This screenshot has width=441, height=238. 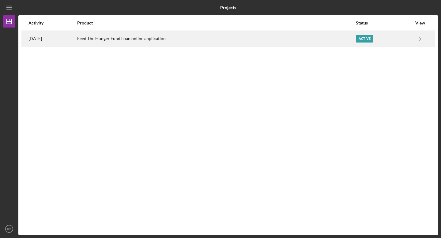 What do you see at coordinates (228, 8) in the screenshot?
I see `b: Projects` at bounding box center [228, 8].